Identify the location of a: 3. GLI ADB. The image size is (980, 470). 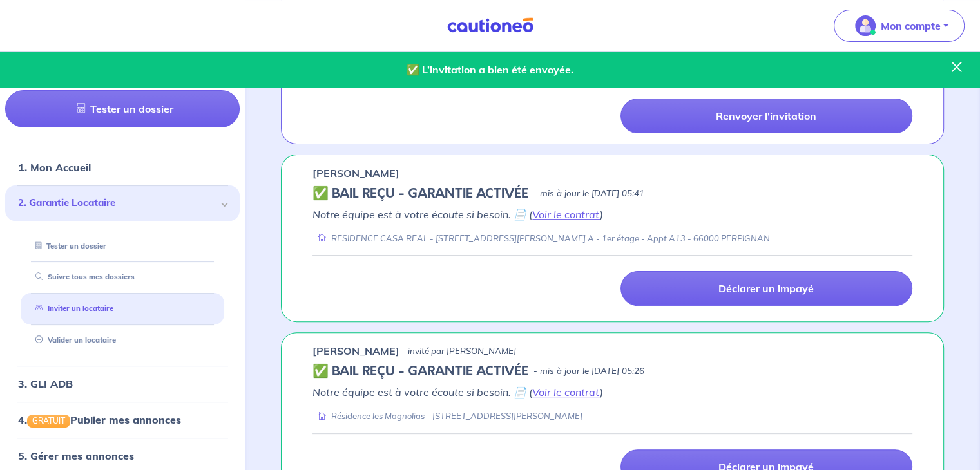
(45, 384).